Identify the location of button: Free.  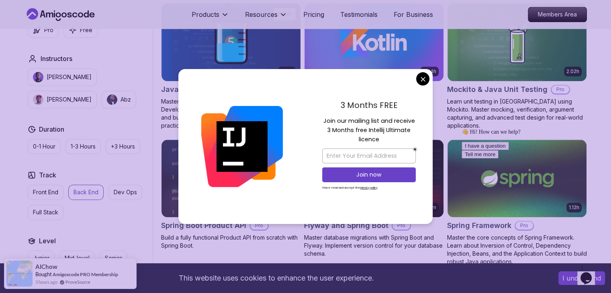
(80, 30).